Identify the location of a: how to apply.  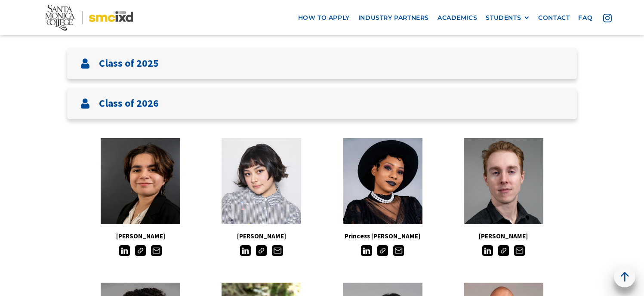
(324, 18).